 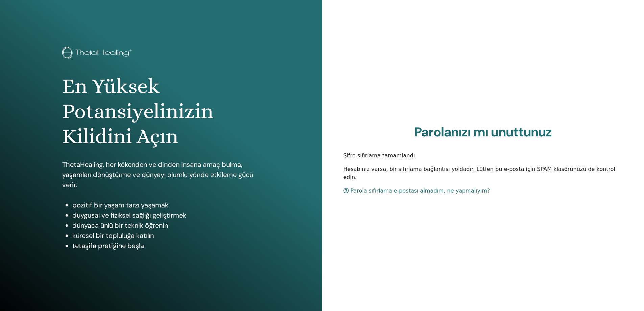 I want to click on a: Parola sıfırlama e-postası almadım, ne yapmalıyım?, so click(x=417, y=190).